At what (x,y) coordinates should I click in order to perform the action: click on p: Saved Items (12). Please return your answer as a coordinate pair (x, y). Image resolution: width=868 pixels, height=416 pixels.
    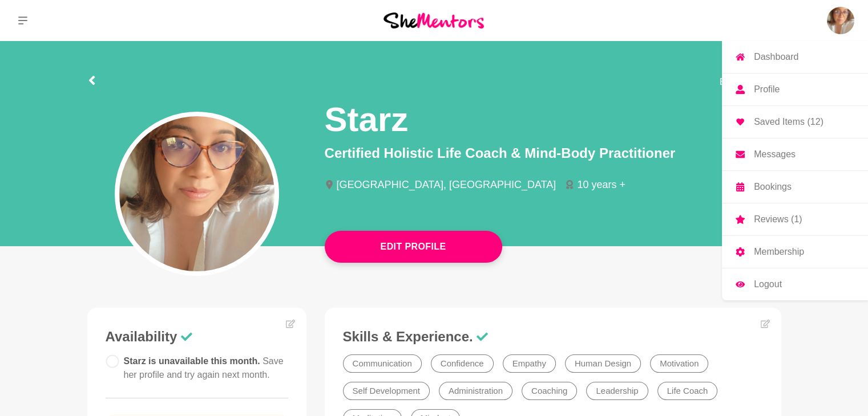
    Looking at the image, I should click on (789, 122).